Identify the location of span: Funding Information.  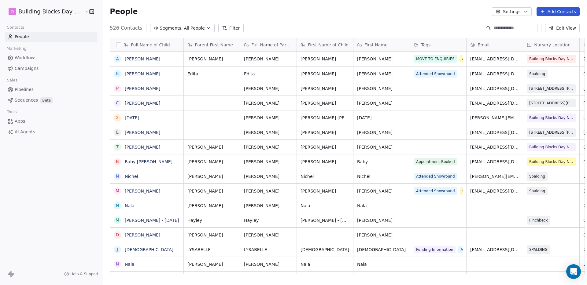
(434, 250).